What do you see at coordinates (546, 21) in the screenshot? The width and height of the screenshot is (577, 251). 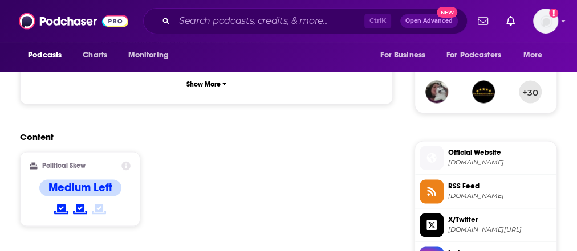 I see `span: Logged in as Bobhunt28` at bounding box center [546, 21].